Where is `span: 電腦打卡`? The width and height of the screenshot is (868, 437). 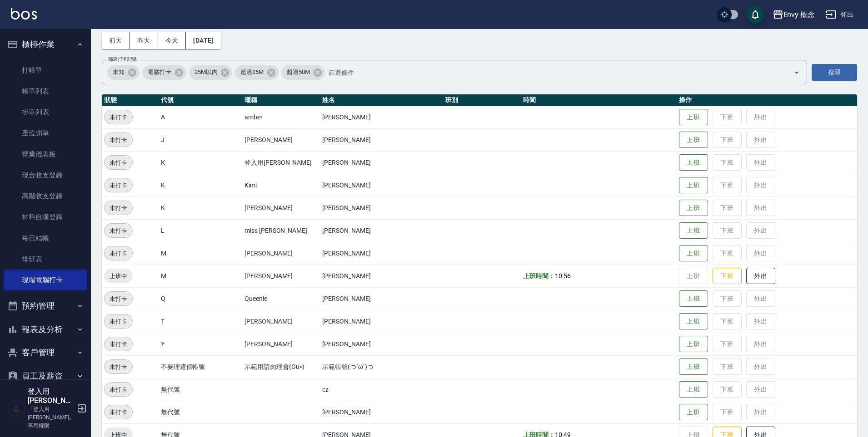 span: 電腦打卡 is located at coordinates (160, 72).